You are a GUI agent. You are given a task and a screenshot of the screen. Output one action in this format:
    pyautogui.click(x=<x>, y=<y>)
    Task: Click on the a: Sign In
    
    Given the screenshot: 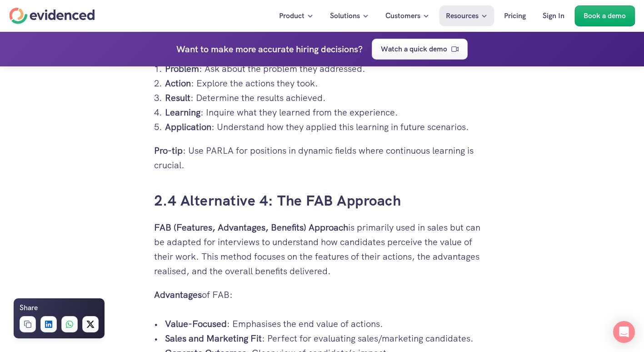 What is the action you would take?
    pyautogui.click(x=554, y=16)
    